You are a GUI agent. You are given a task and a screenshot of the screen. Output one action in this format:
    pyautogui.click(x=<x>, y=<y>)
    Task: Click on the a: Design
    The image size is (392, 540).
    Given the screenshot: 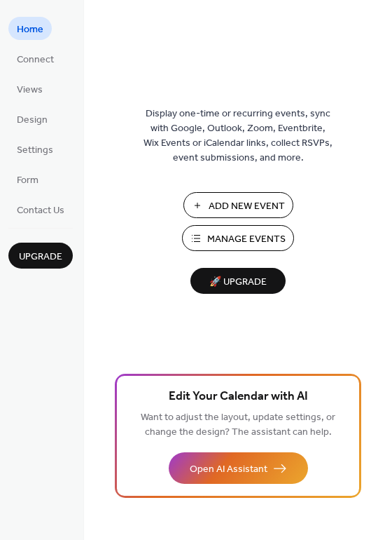 What is the action you would take?
    pyautogui.click(x=33, y=119)
    